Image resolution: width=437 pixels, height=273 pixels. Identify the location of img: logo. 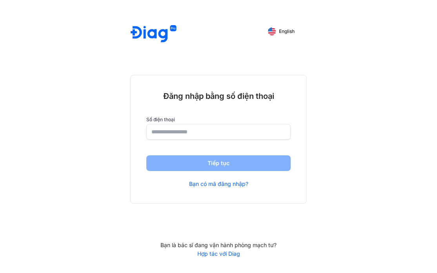
(153, 34).